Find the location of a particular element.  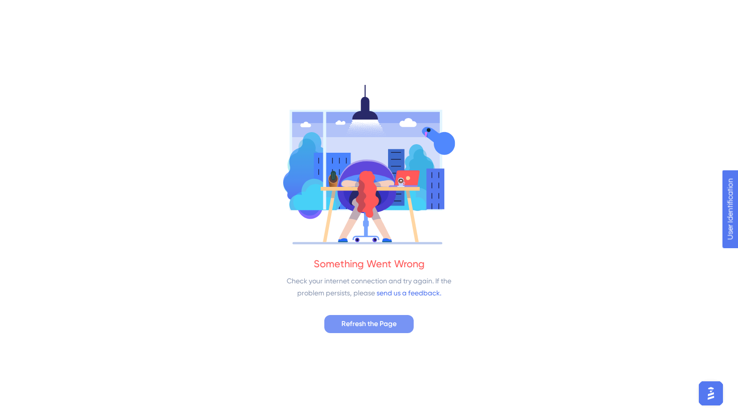

img: launcher-image-alternative-text is located at coordinates (15, 15).